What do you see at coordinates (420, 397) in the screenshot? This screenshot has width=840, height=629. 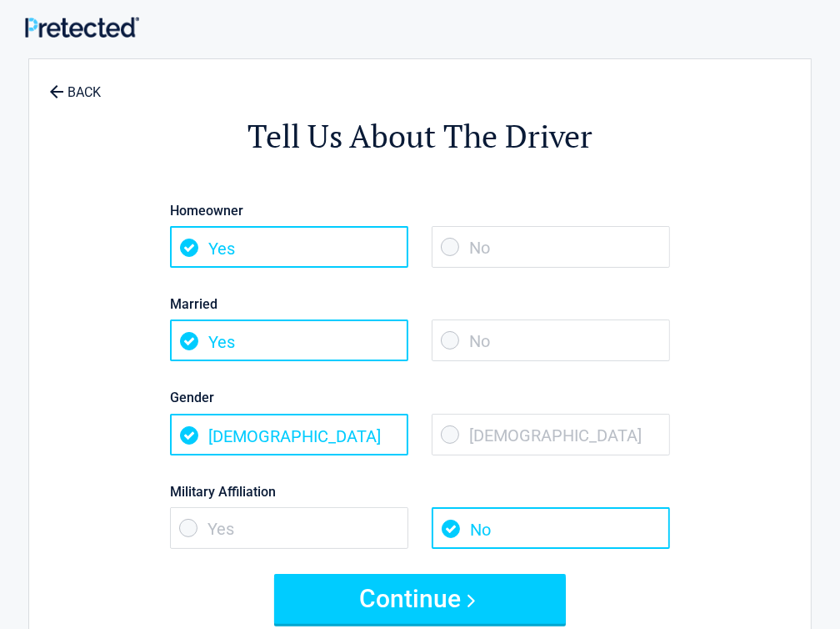 I see `label: Gender` at bounding box center [420, 397].